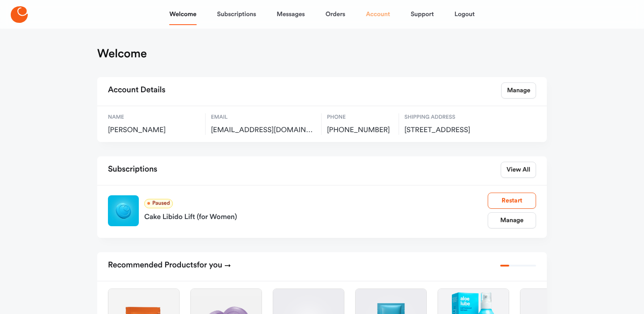 The image size is (644, 314). I want to click on h2: Account Details, so click(137, 90).